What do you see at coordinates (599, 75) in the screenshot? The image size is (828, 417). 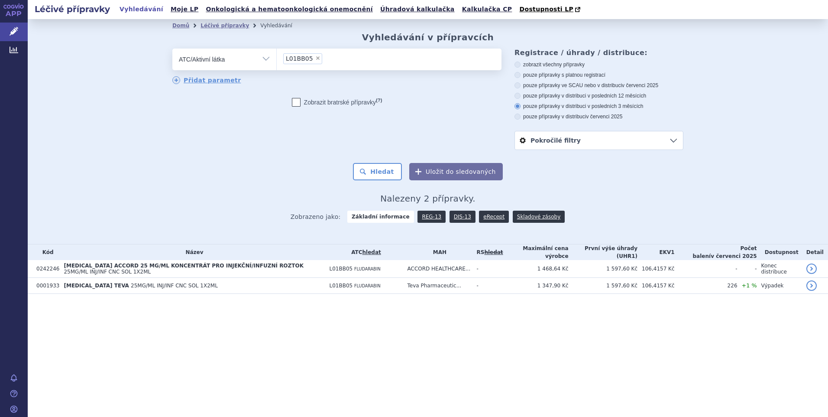 I see `label: pouze přípravky s platnou registrací` at bounding box center [599, 75].